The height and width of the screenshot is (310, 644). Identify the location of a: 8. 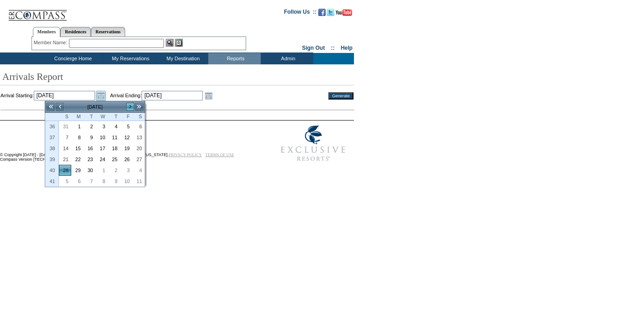
(102, 182).